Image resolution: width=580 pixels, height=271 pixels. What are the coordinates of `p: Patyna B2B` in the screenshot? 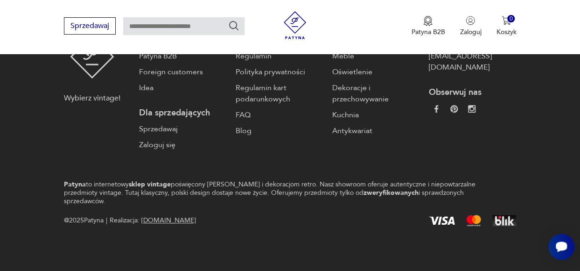 It's located at (428, 32).